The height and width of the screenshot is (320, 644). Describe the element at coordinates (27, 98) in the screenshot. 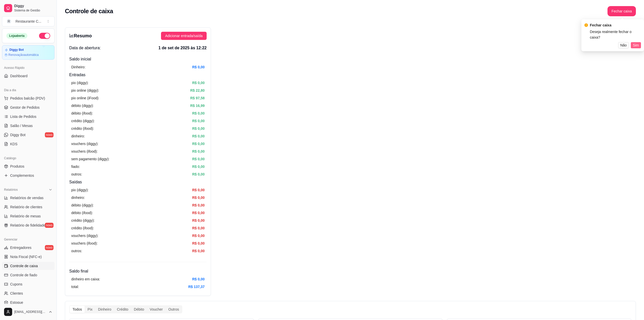

I see `span: Pedidos balcão (PDV)` at that location.